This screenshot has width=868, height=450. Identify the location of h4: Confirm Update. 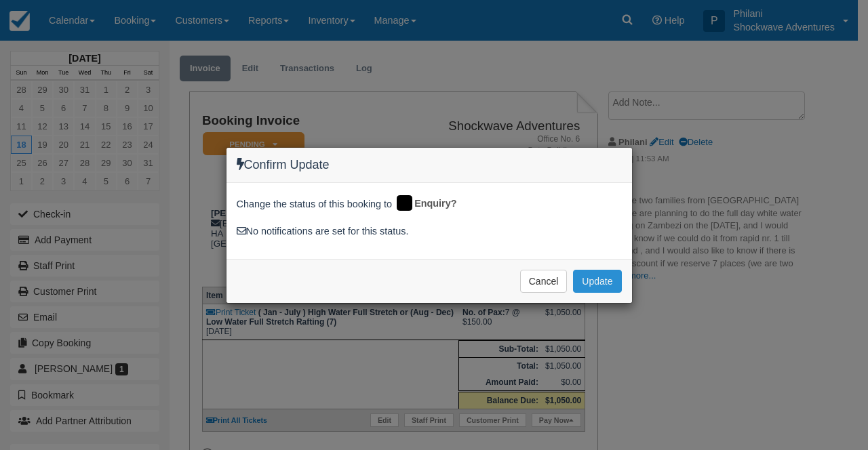
(429, 165).